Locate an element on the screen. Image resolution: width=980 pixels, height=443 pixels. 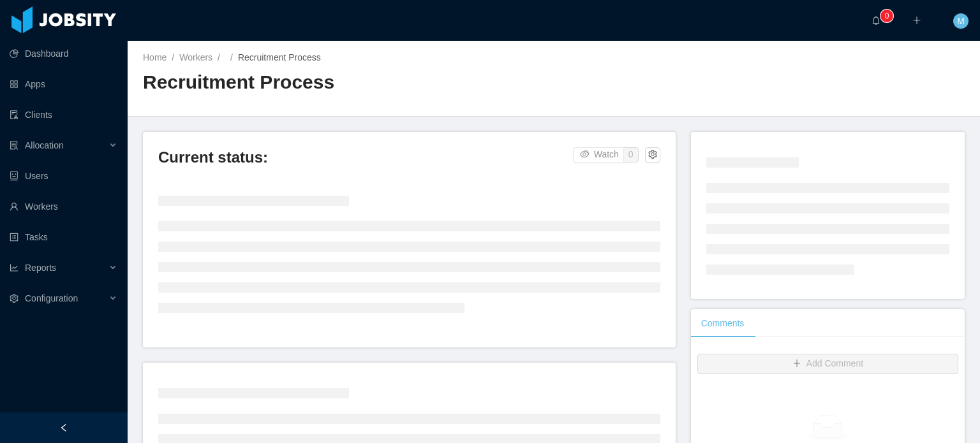
h3: Current status: is located at coordinates (366, 157).